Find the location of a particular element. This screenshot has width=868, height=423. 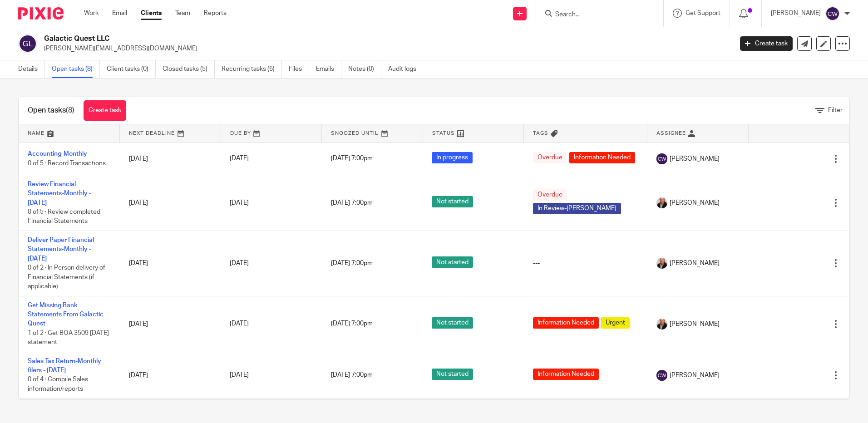

a: Work is located at coordinates (91, 14).